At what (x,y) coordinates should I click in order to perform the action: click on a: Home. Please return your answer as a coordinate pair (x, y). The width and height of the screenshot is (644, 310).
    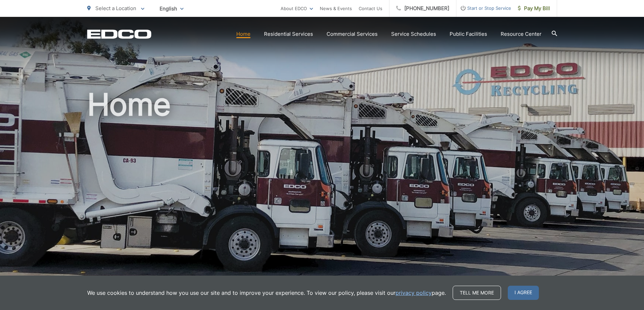
    Looking at the image, I should click on (244, 34).